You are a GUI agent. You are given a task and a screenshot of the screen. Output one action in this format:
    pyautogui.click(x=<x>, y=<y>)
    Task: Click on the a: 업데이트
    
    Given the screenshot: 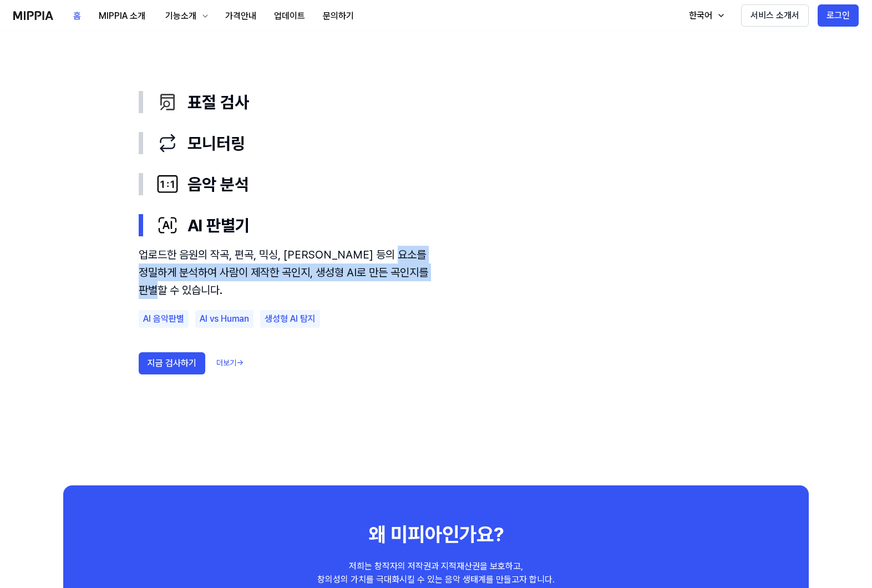 What is the action you would take?
    pyautogui.click(x=290, y=15)
    